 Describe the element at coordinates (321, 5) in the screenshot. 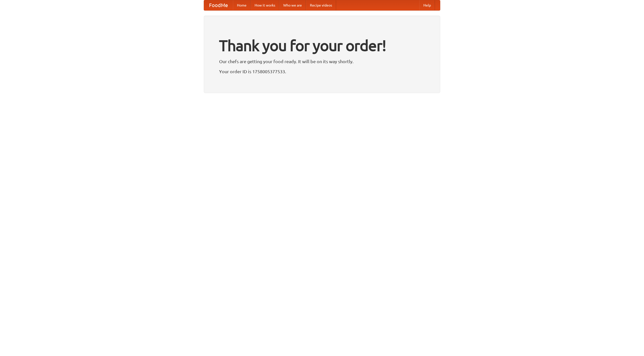

I see `a: Recipe videos` at that location.